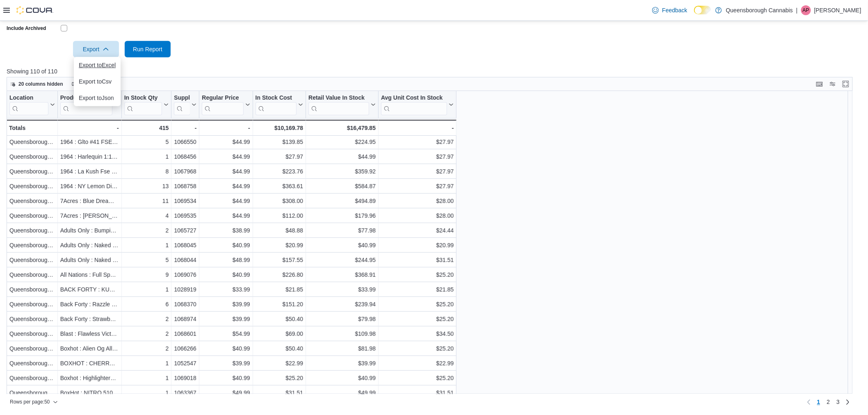 The image size is (868, 415). Describe the element at coordinates (829, 402) in the screenshot. I see `span: 2` at that location.